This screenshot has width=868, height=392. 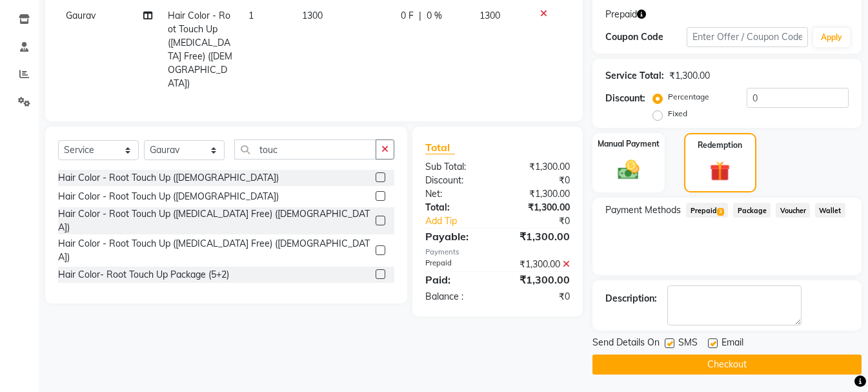 I want to click on span: Email, so click(x=732, y=344).